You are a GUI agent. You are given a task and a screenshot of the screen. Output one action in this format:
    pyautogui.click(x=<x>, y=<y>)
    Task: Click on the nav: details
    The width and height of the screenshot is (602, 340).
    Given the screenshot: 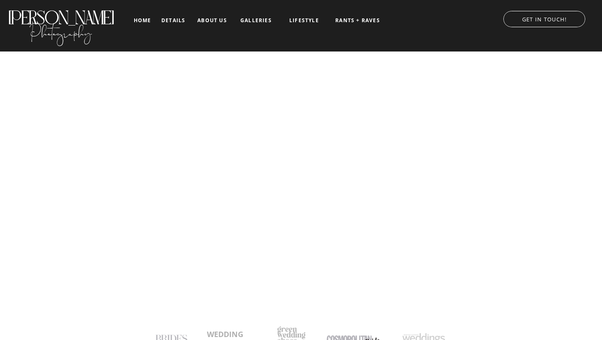 What is the action you would take?
    pyautogui.click(x=173, y=20)
    